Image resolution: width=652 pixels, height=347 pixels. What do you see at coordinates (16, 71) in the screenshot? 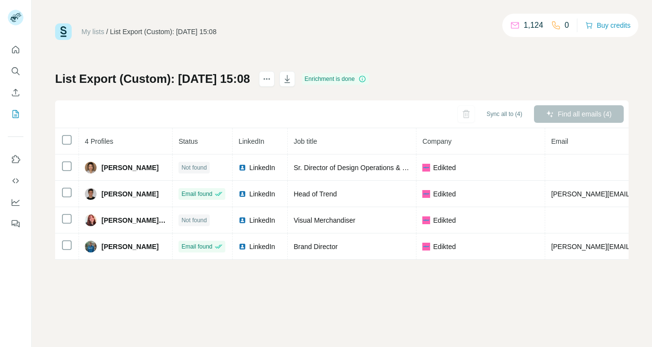
I see `button: Search` at bounding box center [16, 71].